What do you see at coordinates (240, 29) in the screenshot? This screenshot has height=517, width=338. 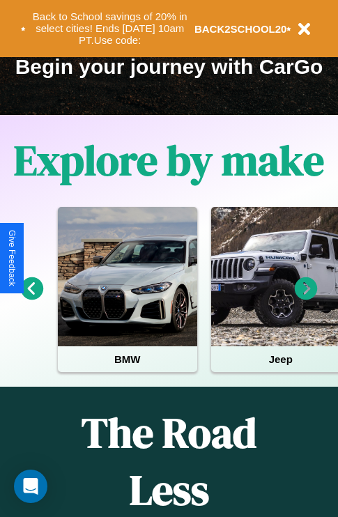 I see `b: BACK2SCHOOL20` at bounding box center [240, 29].